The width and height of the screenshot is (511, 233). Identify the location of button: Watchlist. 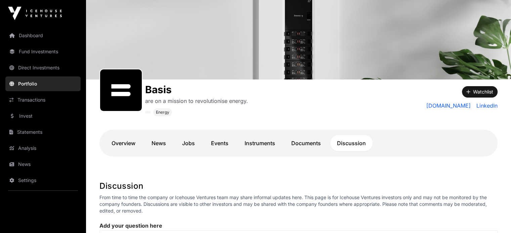
(480, 92).